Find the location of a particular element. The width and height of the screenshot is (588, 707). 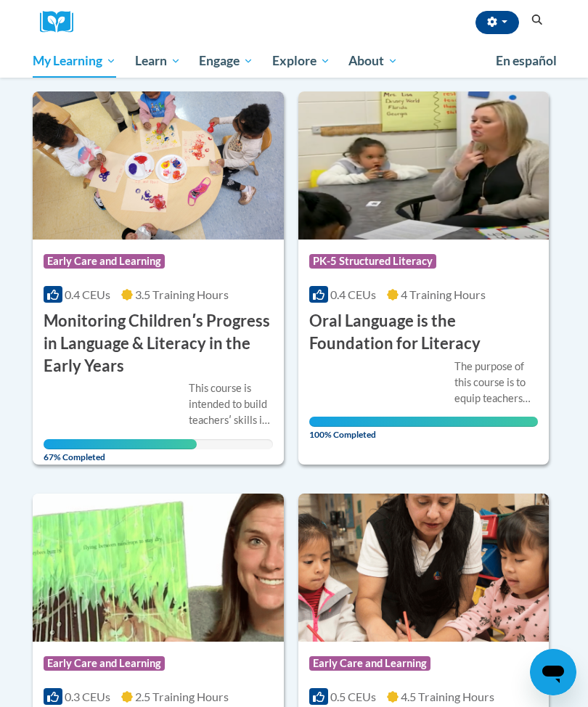

a: My Learning is located at coordinates (74, 61).